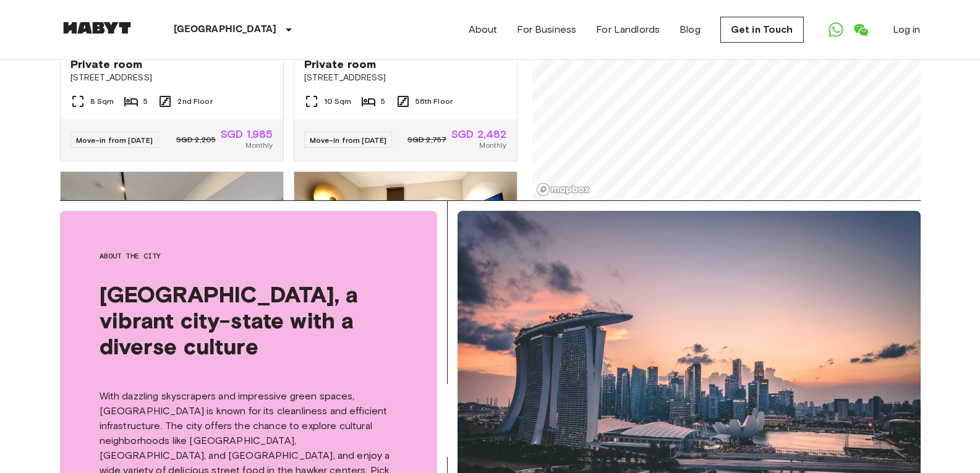 This screenshot has height=473, width=980. What do you see at coordinates (172, 303) in the screenshot?
I see `a: Marketing picture of unit SG-01-072-003-04Previous imagePrevious imagePrivate room[STREET_ADDRESS...` at bounding box center [172, 303].